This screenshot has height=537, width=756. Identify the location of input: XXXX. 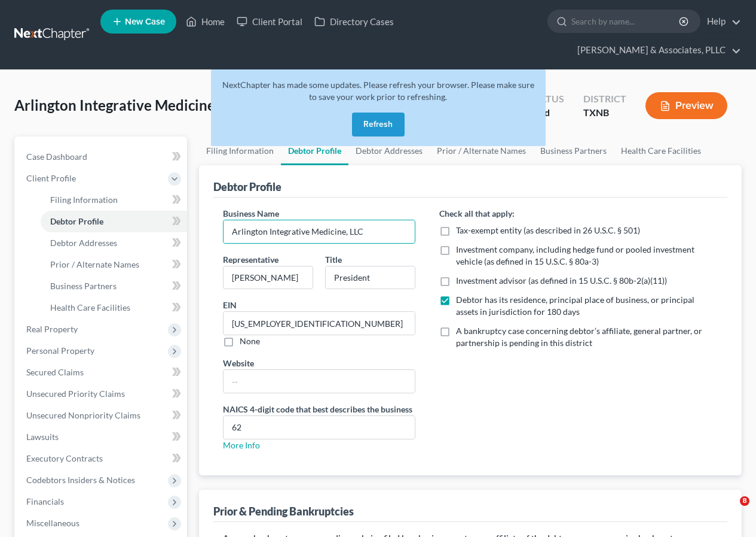
(319, 427).